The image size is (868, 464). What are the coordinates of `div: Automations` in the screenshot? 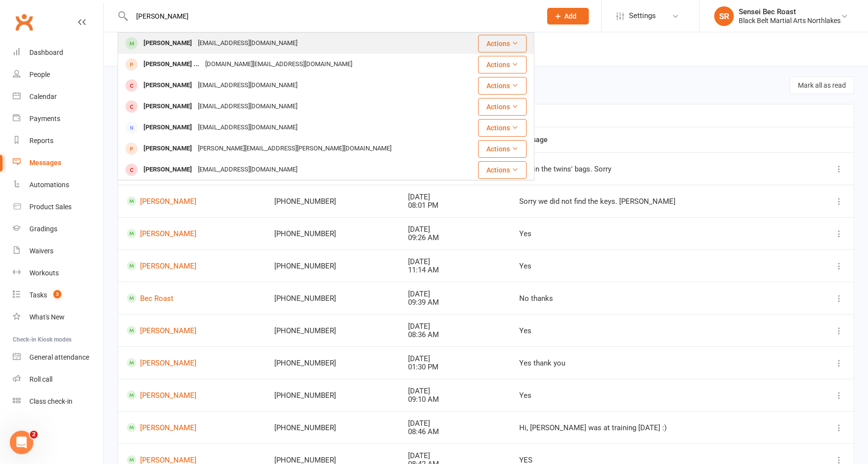 It's located at (49, 185).